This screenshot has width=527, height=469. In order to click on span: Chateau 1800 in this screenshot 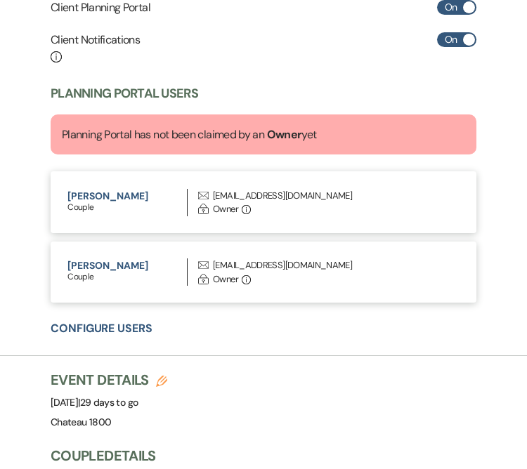, I will do `click(81, 422)`.